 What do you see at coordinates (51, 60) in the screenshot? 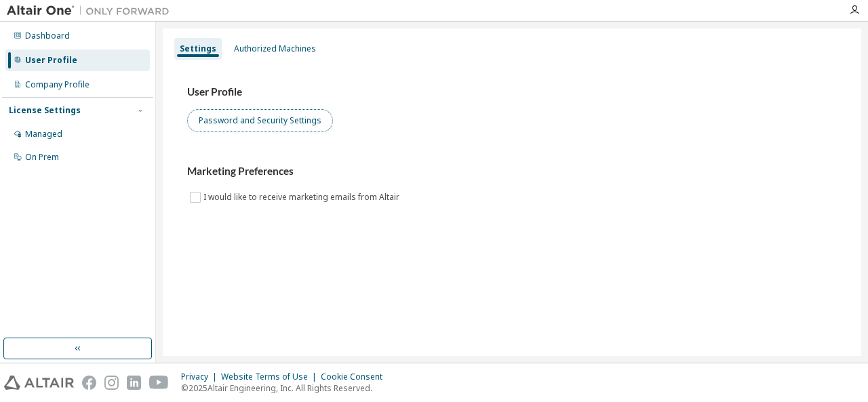
I see `div: User Profile` at bounding box center [51, 60].